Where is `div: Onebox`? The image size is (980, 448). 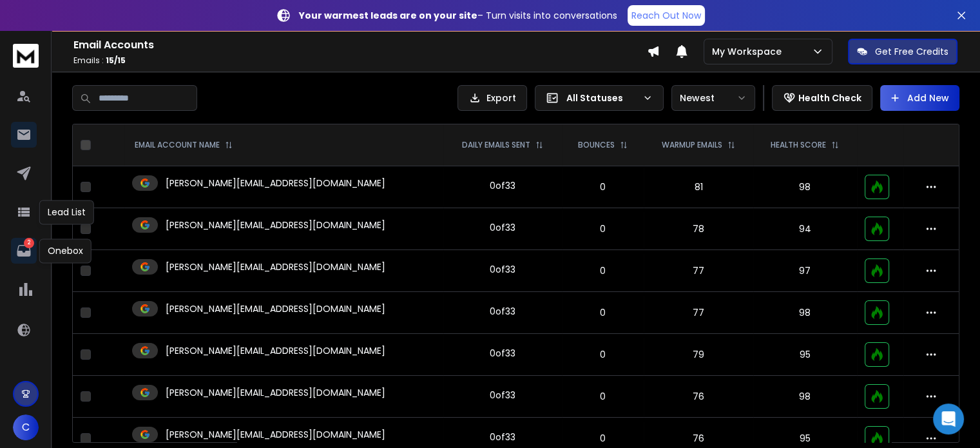 div: Onebox is located at coordinates (65, 250).